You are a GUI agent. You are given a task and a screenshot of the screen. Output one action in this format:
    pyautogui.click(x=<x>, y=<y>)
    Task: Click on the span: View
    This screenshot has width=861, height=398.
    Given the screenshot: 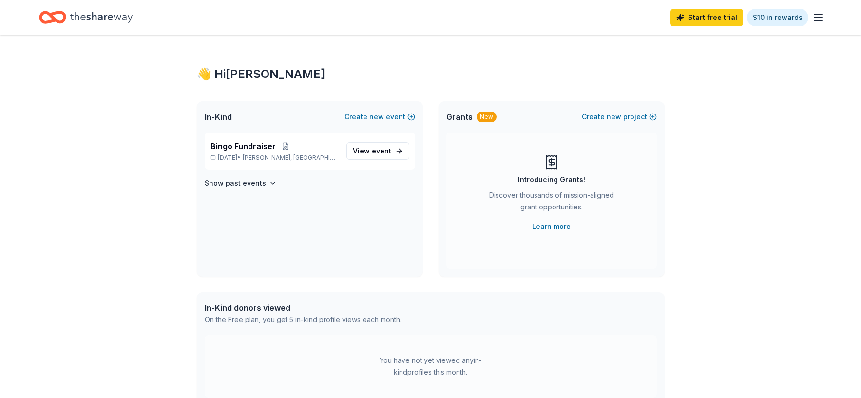 What is the action you would take?
    pyautogui.click(x=372, y=151)
    